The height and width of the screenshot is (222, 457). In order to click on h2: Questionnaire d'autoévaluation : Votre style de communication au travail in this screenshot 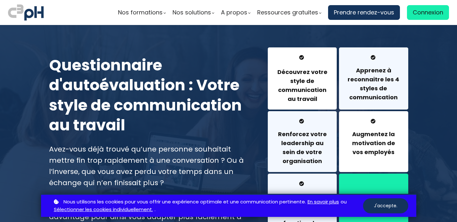, I will do `click(151, 96)`.